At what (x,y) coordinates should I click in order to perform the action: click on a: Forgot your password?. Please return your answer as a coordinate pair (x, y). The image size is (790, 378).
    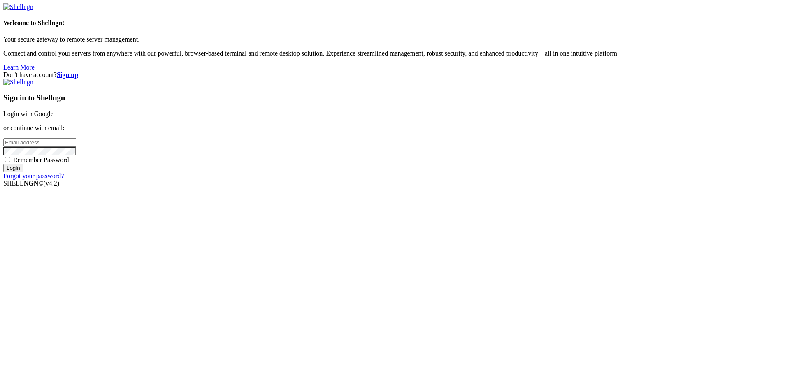
    Looking at the image, I should click on (33, 176).